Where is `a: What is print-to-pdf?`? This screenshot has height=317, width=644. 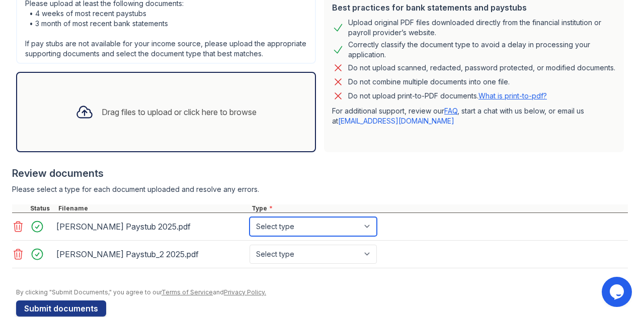
a: What is print-to-pdf? is located at coordinates (513, 95).